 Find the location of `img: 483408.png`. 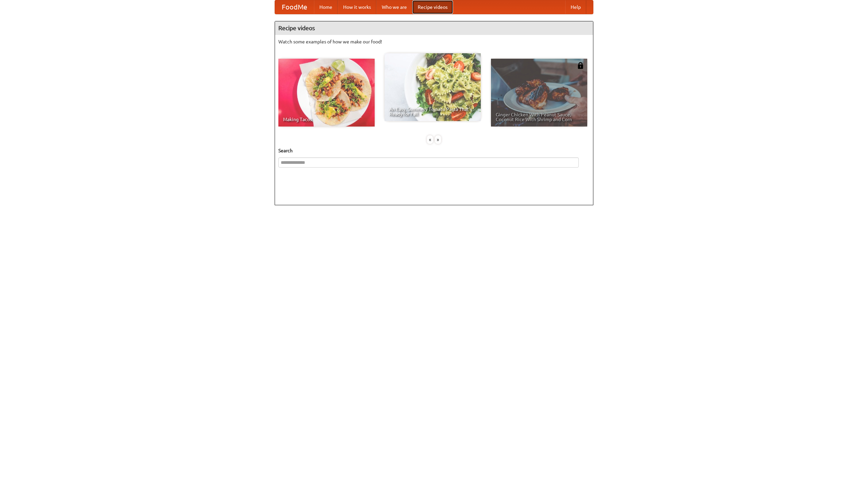

img: 483408.png is located at coordinates (581, 66).